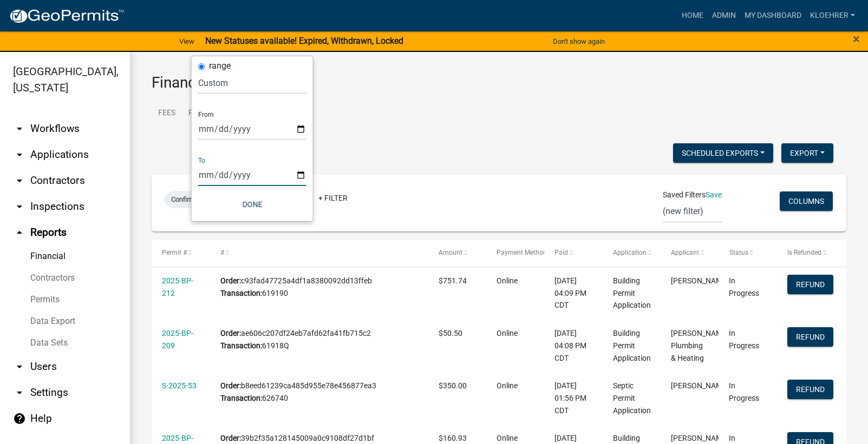 The height and width of the screenshot is (444, 868). What do you see at coordinates (456, 253) in the screenshot?
I see `datatable-header-cell: Amount` at bounding box center [456, 253].